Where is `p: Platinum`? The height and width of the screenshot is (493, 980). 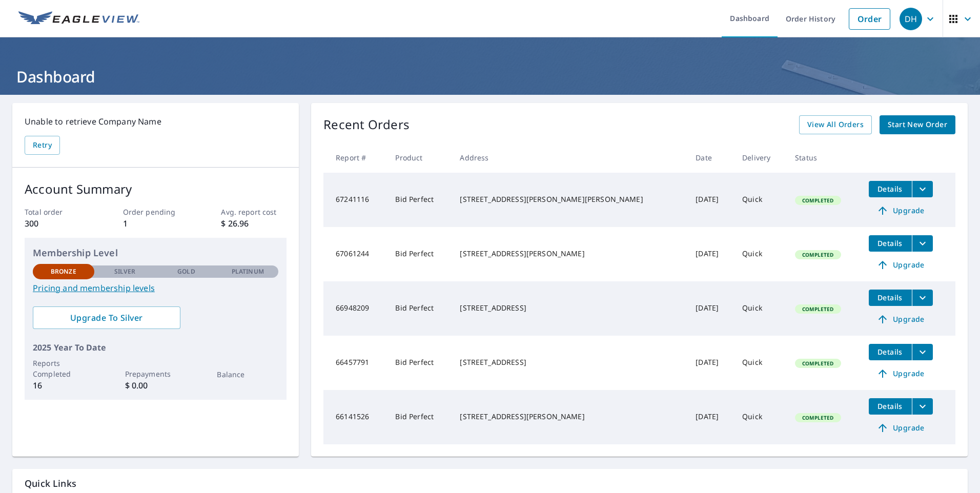
p: Platinum is located at coordinates (248, 271).